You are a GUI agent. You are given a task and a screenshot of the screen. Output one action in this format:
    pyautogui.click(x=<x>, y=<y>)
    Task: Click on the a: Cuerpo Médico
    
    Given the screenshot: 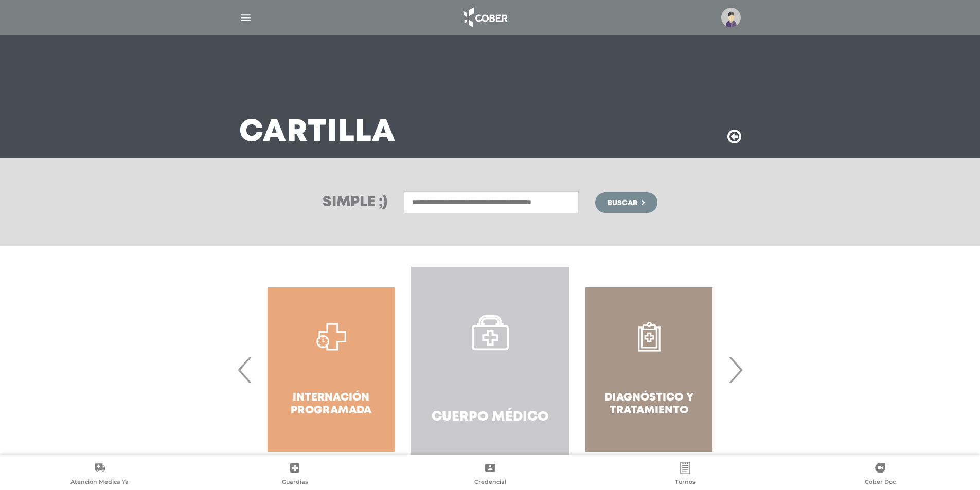 What is the action you would take?
    pyautogui.click(x=490, y=370)
    